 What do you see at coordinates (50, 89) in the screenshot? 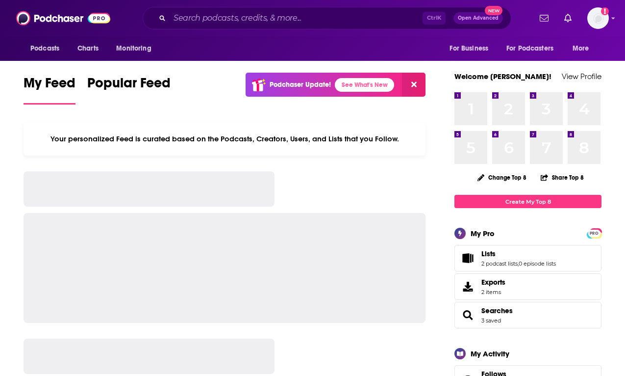
I see `a: My Feed` at bounding box center [50, 89].